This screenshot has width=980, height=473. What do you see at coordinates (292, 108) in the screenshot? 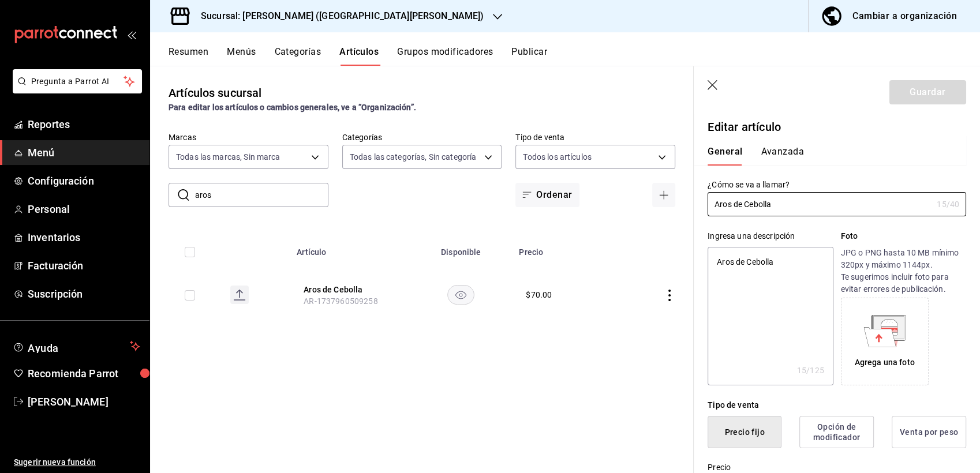
I see `strong: Para editar los artículos o cambios generales, ve a “Organización”.` at bounding box center [292, 108].